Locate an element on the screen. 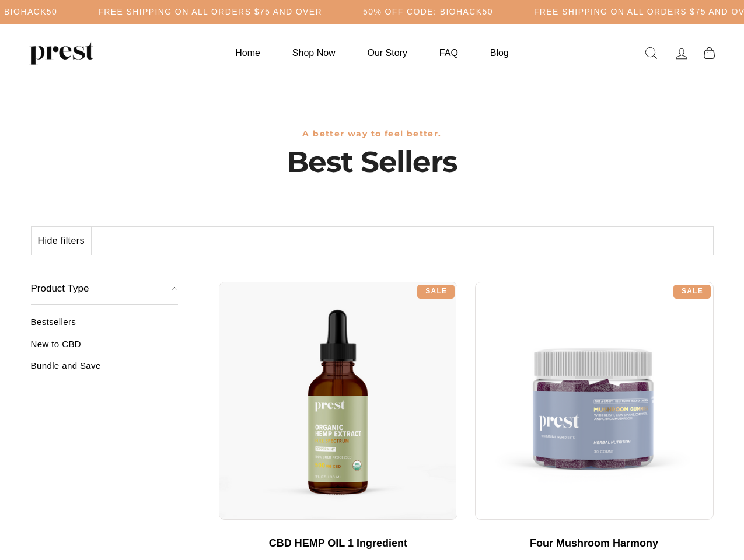 The image size is (744, 560). h5: Free Shipping on all orders $75 and over is located at coordinates (210, 12).